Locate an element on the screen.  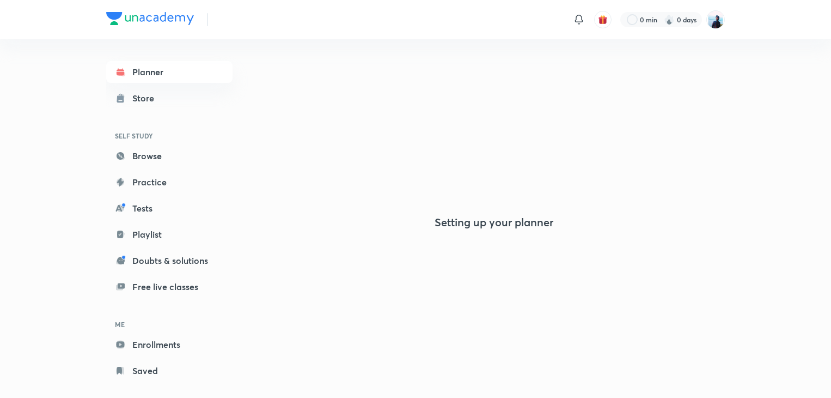
img: avatar is located at coordinates (603, 20).